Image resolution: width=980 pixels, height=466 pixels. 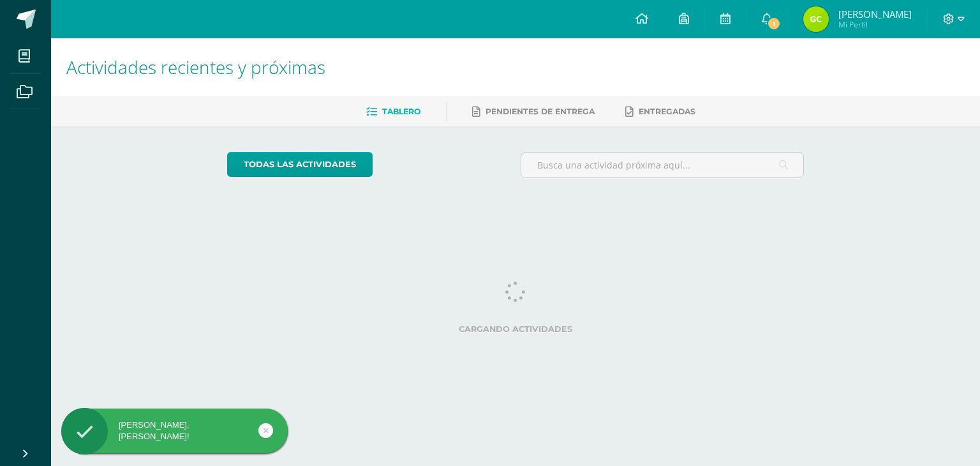 What do you see at coordinates (875, 24) in the screenshot?
I see `span: Mi Perfil` at bounding box center [875, 24].